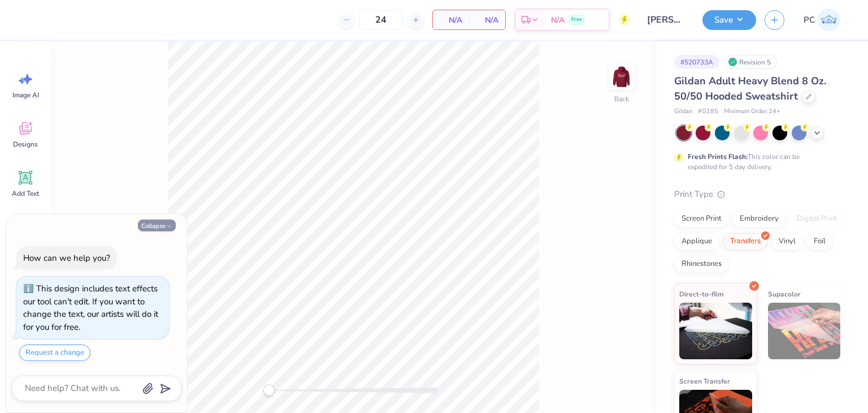  What do you see at coordinates (804, 331) in the screenshot?
I see `img: Supacolor` at bounding box center [804, 331].